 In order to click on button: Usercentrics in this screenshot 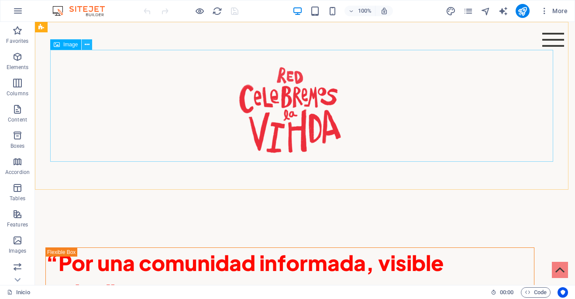, I will do `click(563, 292)`.